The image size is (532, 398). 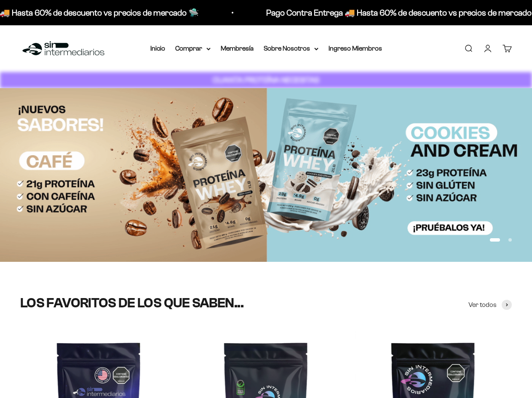 I want to click on split-lines: LOS FAVORITOS DE LOS QUE SABEN..., so click(x=132, y=303).